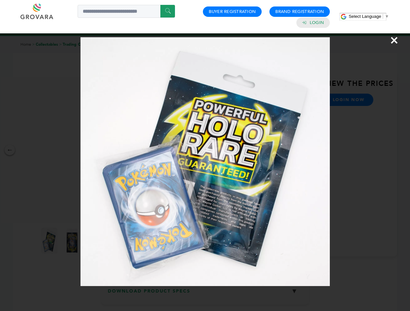 The width and height of the screenshot is (410, 311). I want to click on a: Select Language​, so click(369, 16).